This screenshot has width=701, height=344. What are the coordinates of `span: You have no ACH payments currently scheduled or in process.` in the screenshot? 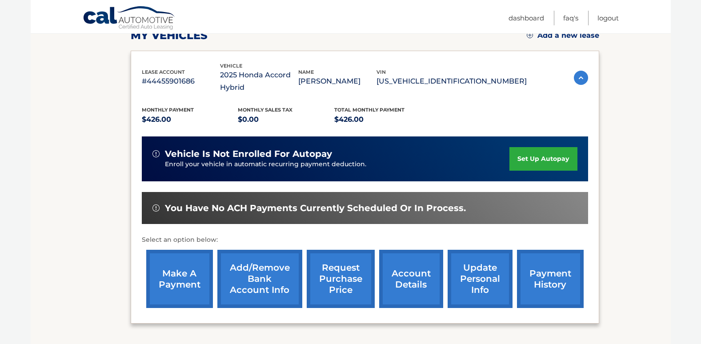 It's located at (315, 208).